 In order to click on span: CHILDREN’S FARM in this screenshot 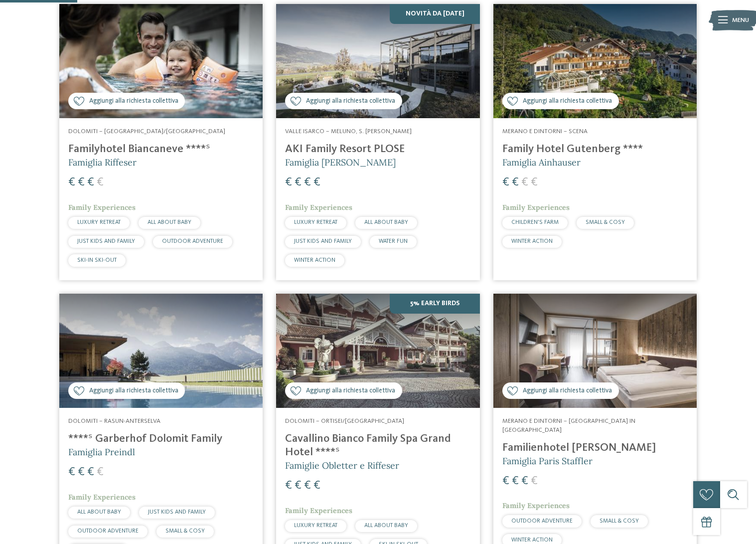, I will do `click(535, 222)`.